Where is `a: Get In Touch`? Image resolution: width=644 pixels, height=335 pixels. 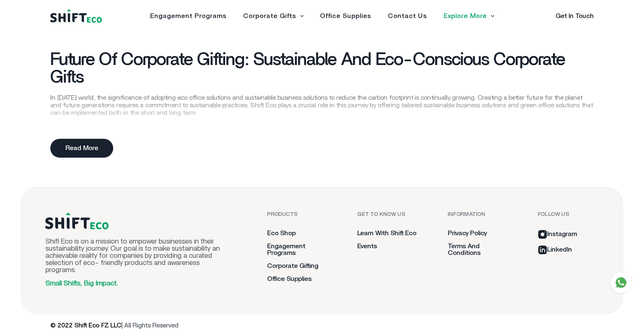
a: Get In Touch is located at coordinates (575, 16).